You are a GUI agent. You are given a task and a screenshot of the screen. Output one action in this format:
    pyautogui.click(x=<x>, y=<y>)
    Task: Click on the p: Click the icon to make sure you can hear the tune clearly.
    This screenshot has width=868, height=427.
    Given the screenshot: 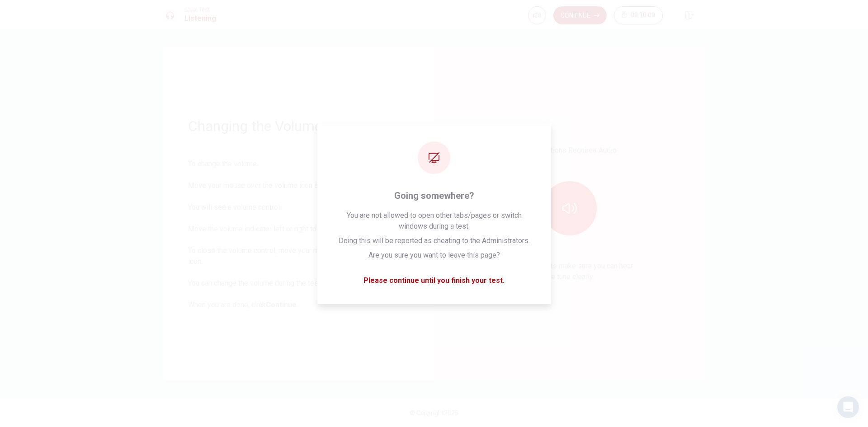 What is the action you would take?
    pyautogui.click(x=569, y=271)
    